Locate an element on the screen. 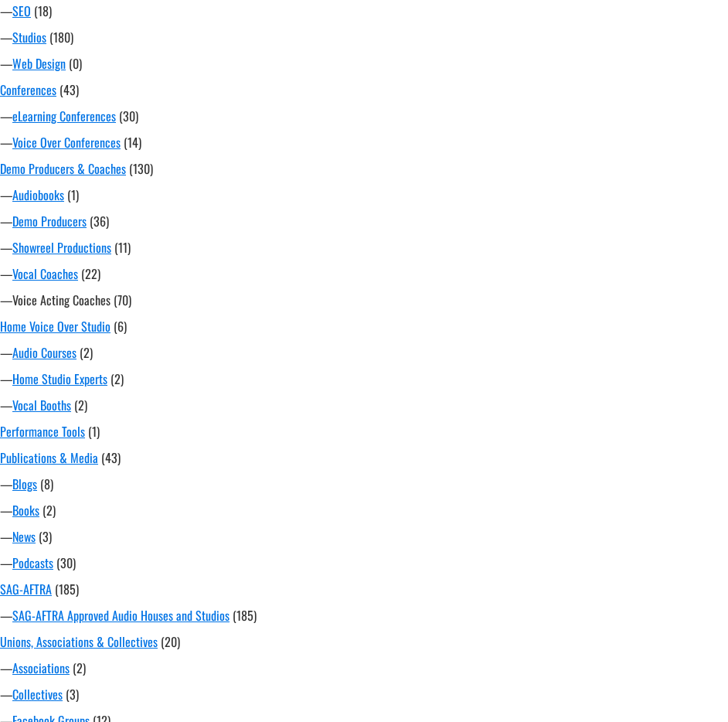 The image size is (728, 722). a: Audiobooks is located at coordinates (38, 195).